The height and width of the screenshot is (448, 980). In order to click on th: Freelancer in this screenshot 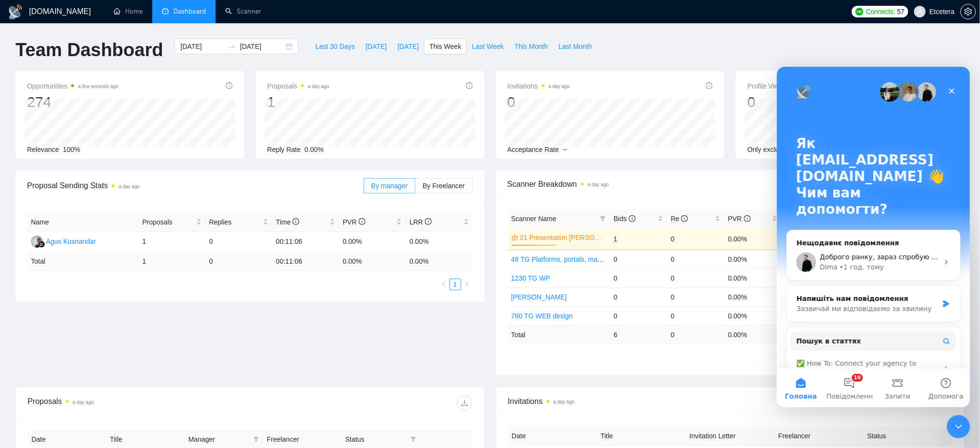, I will do `click(819, 436)`.